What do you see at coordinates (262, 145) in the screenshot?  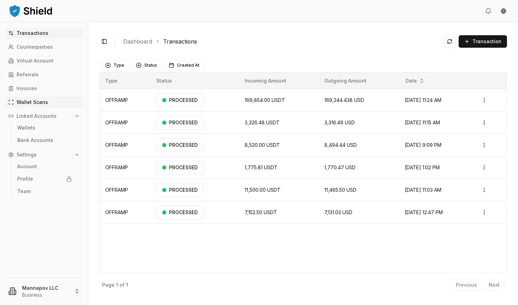 I see `span: 8,520.00 USDT` at bounding box center [262, 145].